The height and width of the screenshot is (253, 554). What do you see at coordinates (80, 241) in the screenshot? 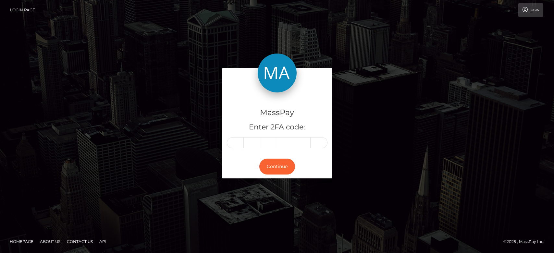
I see `a: Contact Us` at bounding box center [80, 241].